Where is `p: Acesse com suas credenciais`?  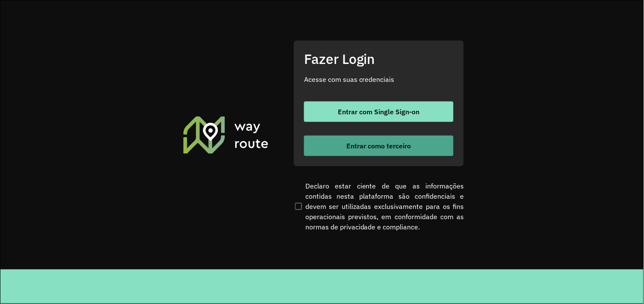
p: Acesse com suas credenciais is located at coordinates (379, 79).